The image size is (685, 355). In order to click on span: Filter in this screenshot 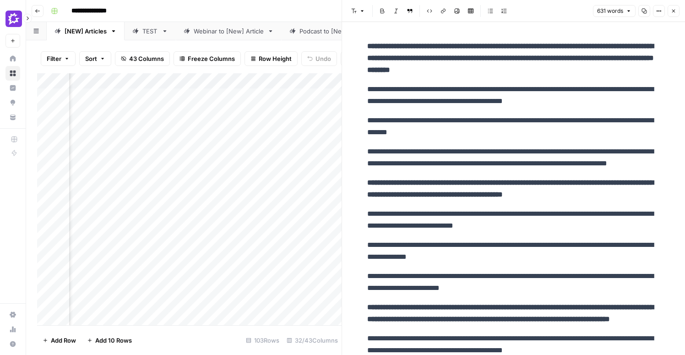, I will do `click(54, 59)`.